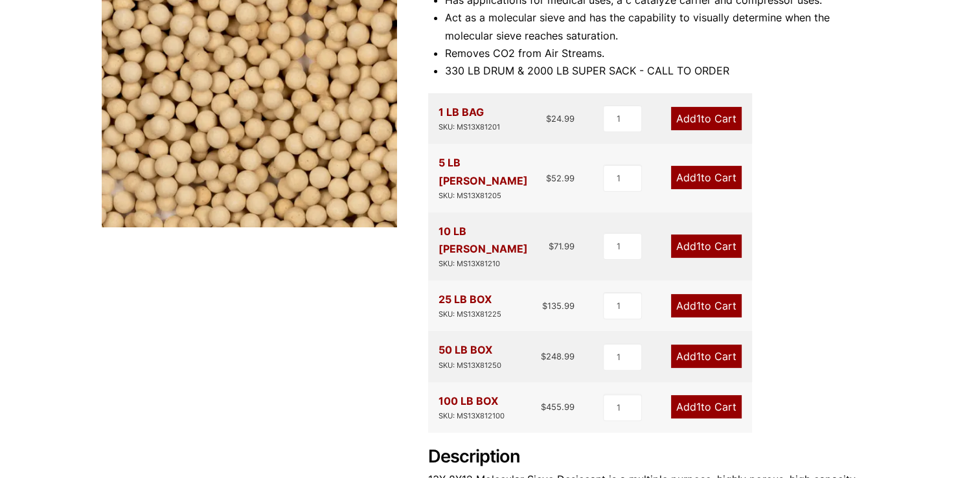 The width and height of the screenshot is (980, 478). What do you see at coordinates (472, 416) in the screenshot?
I see `div: SKU: MS13X812100` at bounding box center [472, 416].